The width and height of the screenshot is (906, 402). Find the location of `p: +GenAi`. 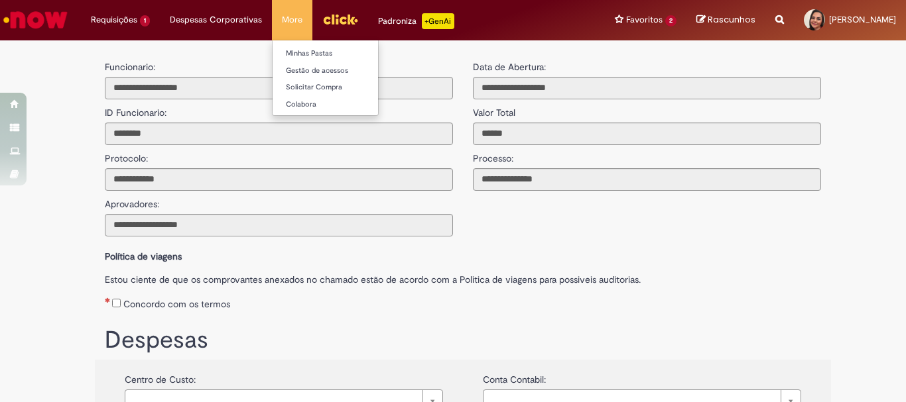

p: +GenAi is located at coordinates (438, 21).